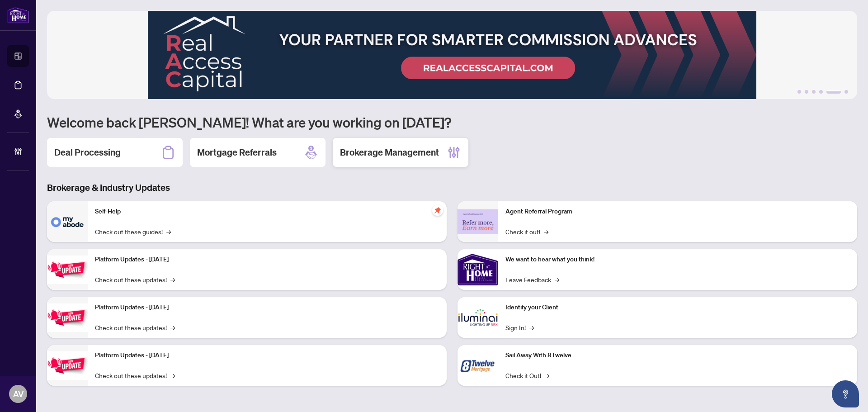 The width and height of the screenshot is (868, 412). Describe the element at coordinates (678, 259) in the screenshot. I see `p: We want to hear what you think!` at that location.